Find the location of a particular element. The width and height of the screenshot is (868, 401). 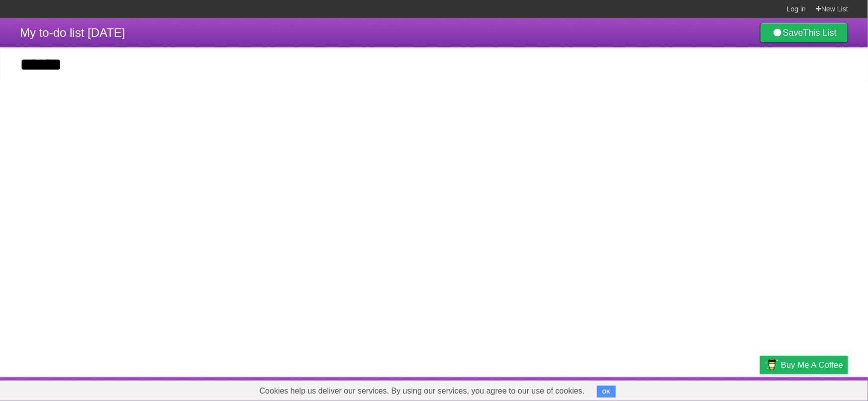

button: OK is located at coordinates (607, 392).